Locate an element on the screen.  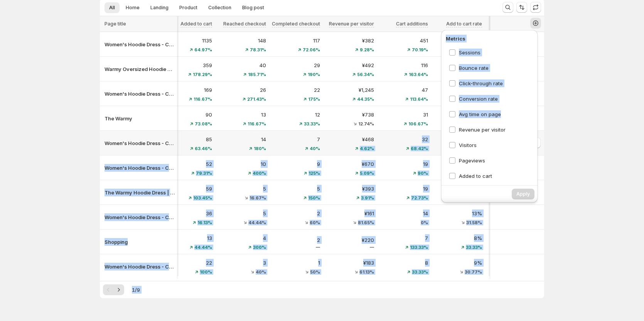
span: Completed checkout is located at coordinates (296, 23).